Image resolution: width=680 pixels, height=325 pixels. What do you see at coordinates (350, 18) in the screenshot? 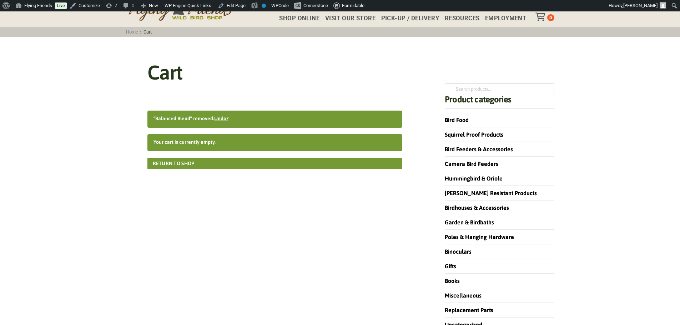
I see `span: Visit Our Store` at bounding box center [350, 18].